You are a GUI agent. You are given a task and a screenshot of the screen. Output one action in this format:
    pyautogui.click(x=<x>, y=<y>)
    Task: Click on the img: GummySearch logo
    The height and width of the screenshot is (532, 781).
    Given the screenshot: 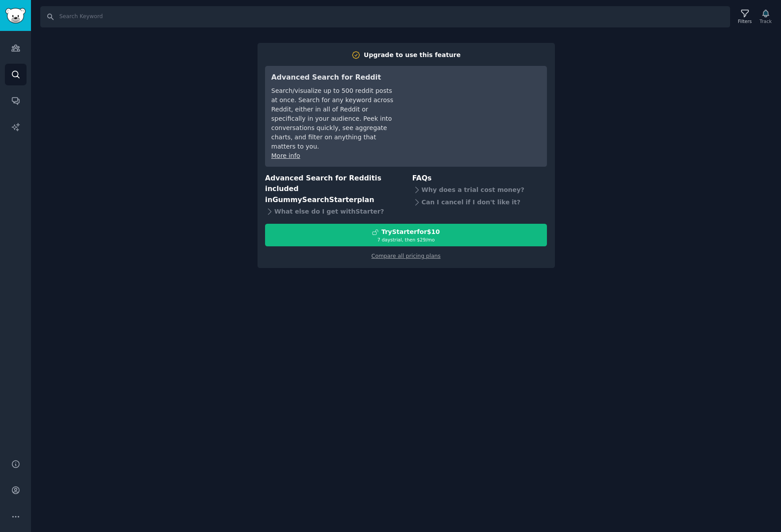 What is the action you would take?
    pyautogui.click(x=15, y=15)
    